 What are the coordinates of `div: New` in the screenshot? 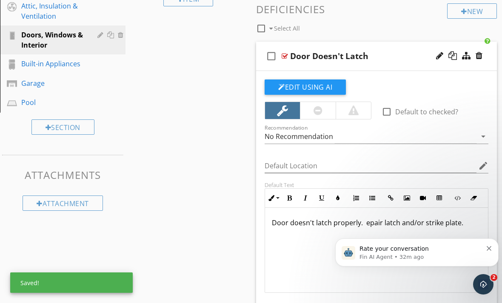 It's located at (471, 11).